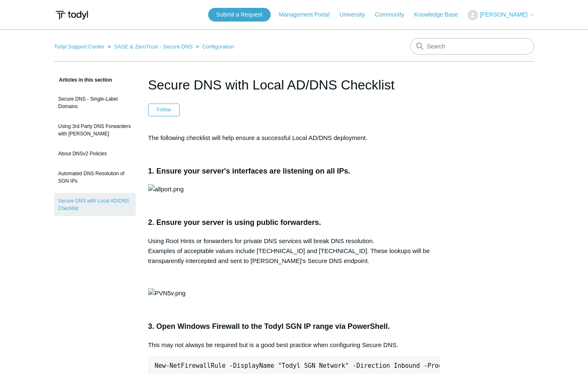 This screenshot has height=374, width=588. Describe the element at coordinates (79, 47) in the screenshot. I see `a: Todyl Support Center` at that location.